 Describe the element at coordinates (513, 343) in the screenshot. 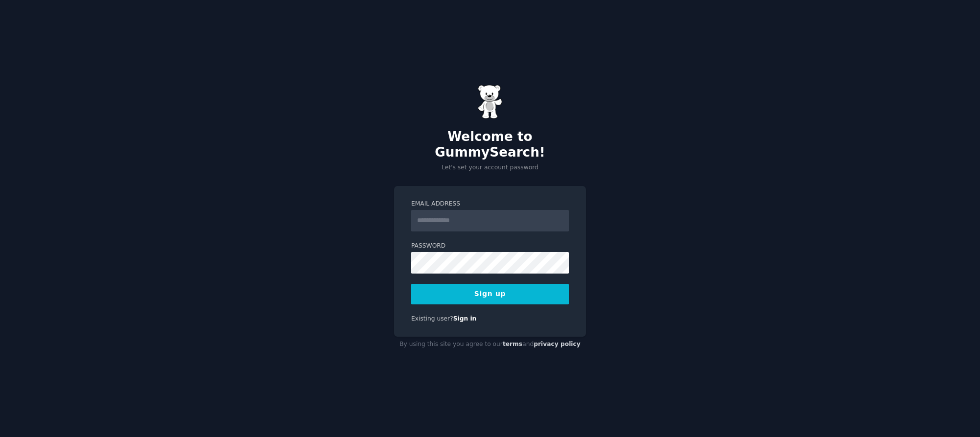

I see `a: terms` at that location.